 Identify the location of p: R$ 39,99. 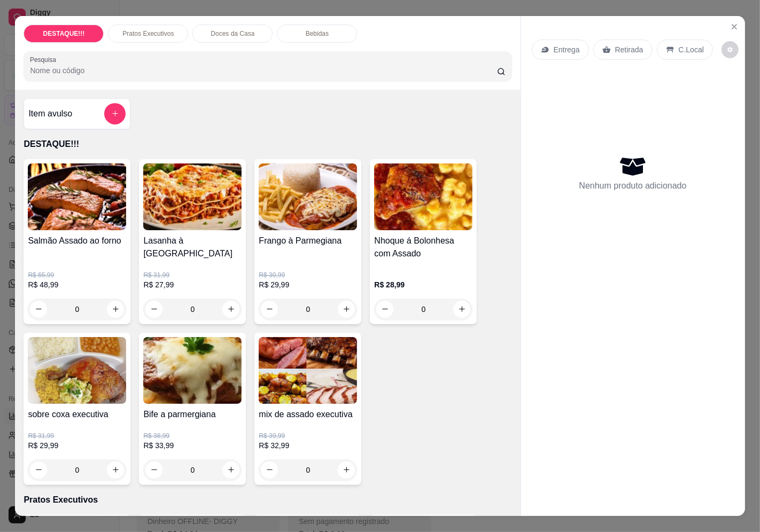
(308, 436).